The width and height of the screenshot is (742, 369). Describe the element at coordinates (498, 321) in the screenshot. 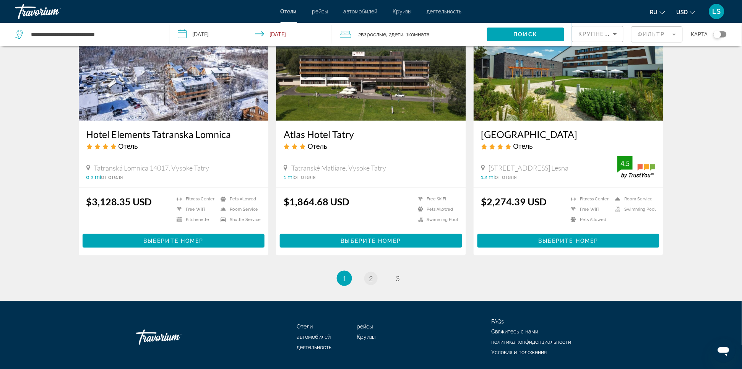

I see `span: FAQs` at that location.